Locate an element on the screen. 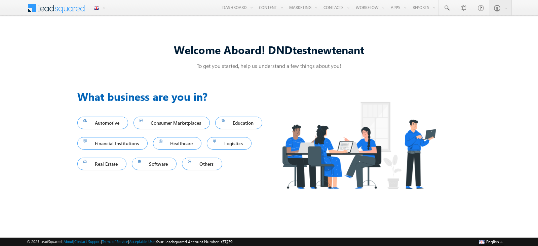  a: Contact Support is located at coordinates (87, 242).